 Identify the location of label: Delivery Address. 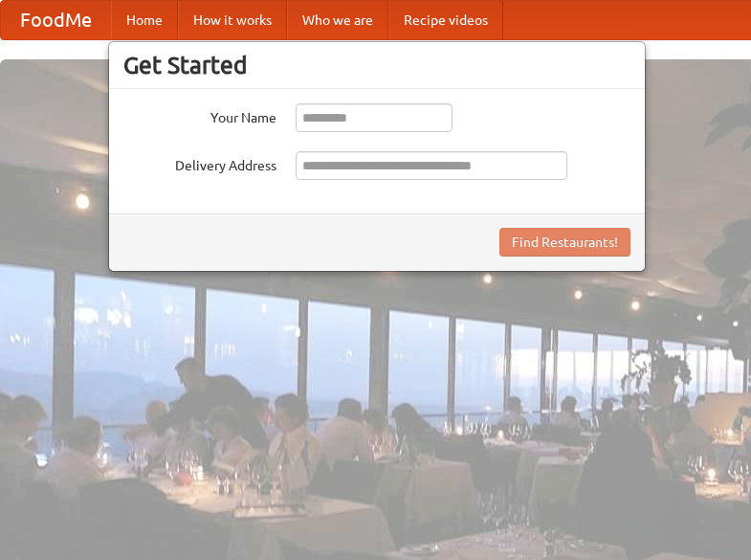
(200, 163).